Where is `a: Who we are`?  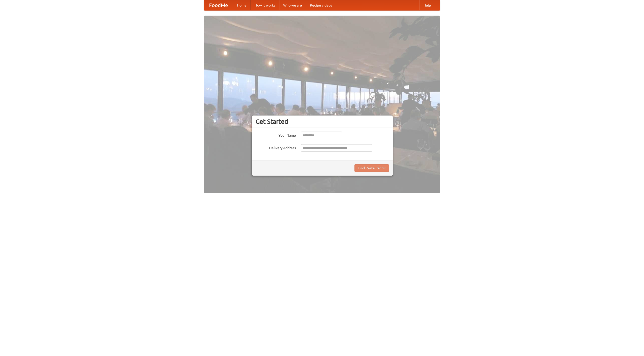 a: Who we are is located at coordinates (292, 5).